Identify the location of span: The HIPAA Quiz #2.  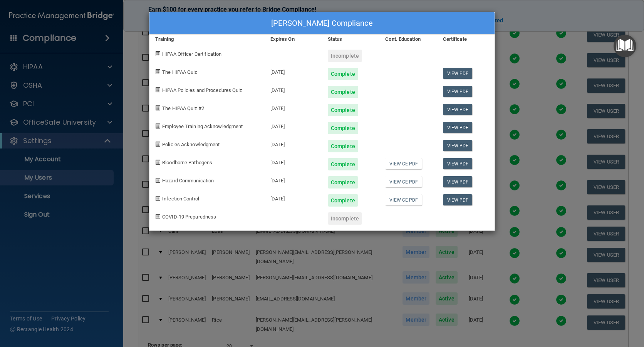
(183, 108).